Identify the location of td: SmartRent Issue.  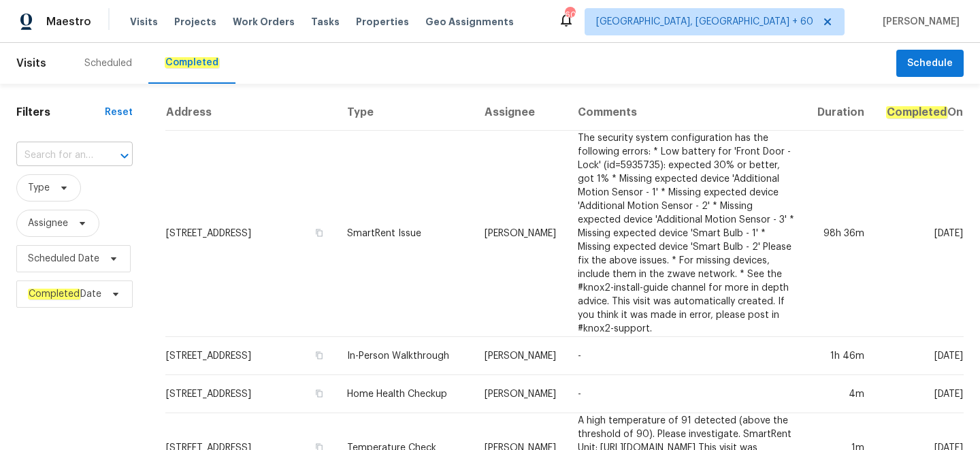
(405, 233).